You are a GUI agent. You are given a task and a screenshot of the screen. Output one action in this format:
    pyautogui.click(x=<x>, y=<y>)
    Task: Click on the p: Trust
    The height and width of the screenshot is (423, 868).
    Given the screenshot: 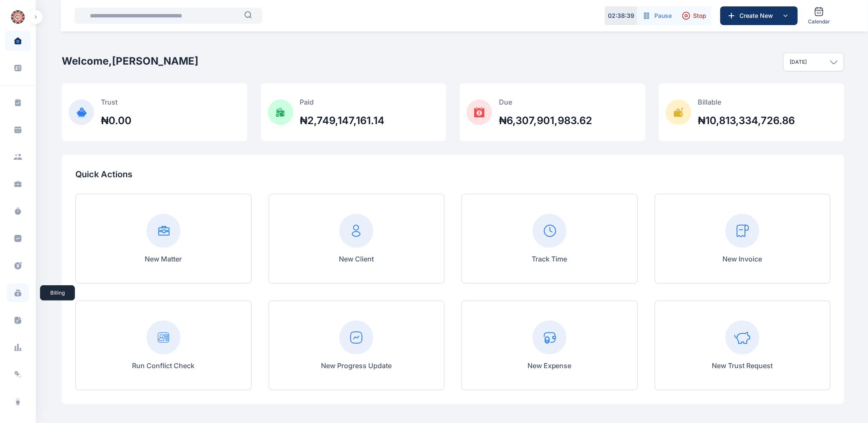 What is the action you would take?
    pyautogui.click(x=116, y=102)
    